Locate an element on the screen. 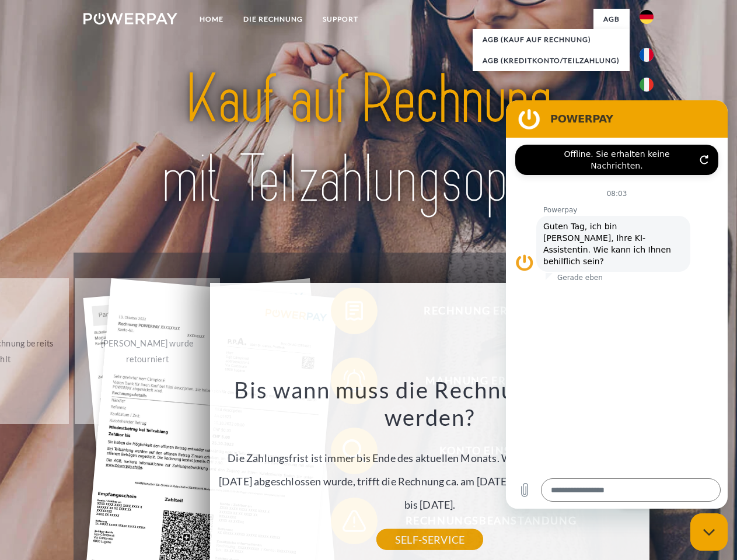 This screenshot has height=560, width=737. a: Home is located at coordinates (211, 19).